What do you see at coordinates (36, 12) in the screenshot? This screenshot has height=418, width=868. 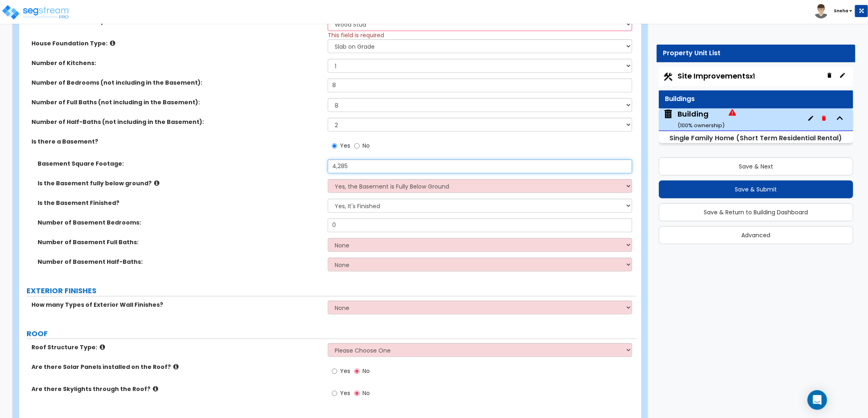 I see `img: logo_pro_r.png` at bounding box center [36, 12].